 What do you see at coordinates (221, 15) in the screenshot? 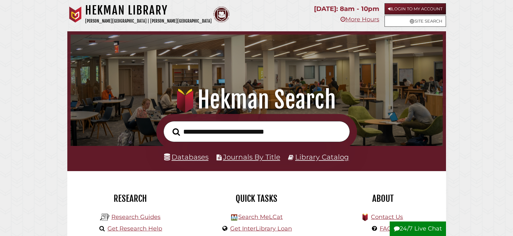
I see `img: Calvin Theological Seminary` at bounding box center [221, 15].